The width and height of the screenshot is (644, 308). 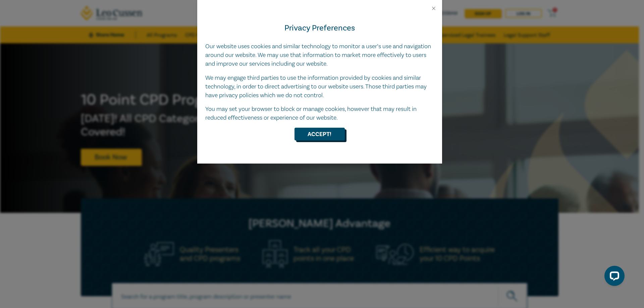 What do you see at coordinates (319, 55) in the screenshot?
I see `p: Our website uses cookies and similar technology to monitor a user’s use and navigation around our...` at bounding box center [319, 55].